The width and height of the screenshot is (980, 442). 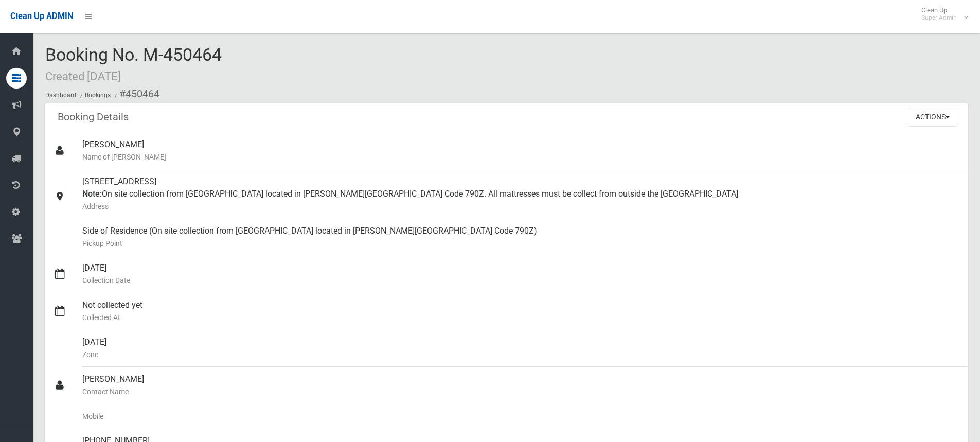 What do you see at coordinates (61, 95) in the screenshot?
I see `a: Dashboard` at bounding box center [61, 95].